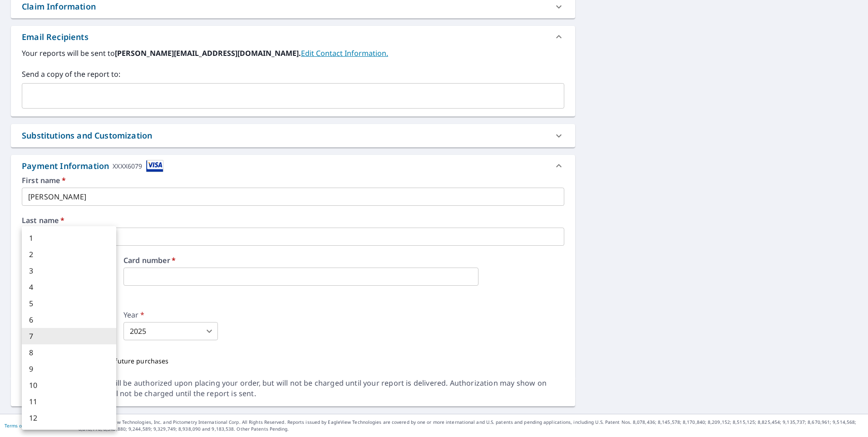 Image resolution: width=868 pixels, height=437 pixels. I want to click on li: 5, so click(69, 303).